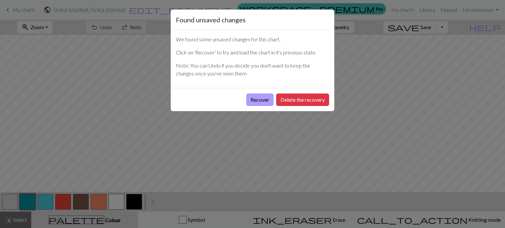  I want to click on p: We found some unsaved changes for this chart., so click(252, 39).